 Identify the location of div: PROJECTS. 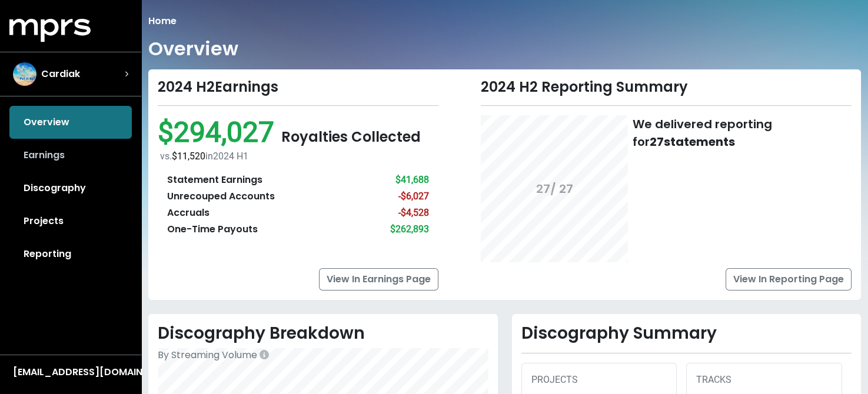
(599, 380).